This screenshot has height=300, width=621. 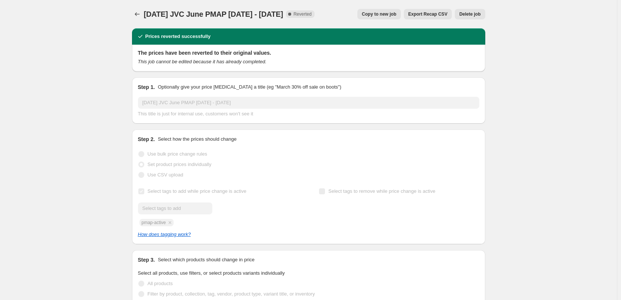 What do you see at coordinates (177, 154) in the screenshot?
I see `span: Use bulk price change rules` at bounding box center [177, 154].